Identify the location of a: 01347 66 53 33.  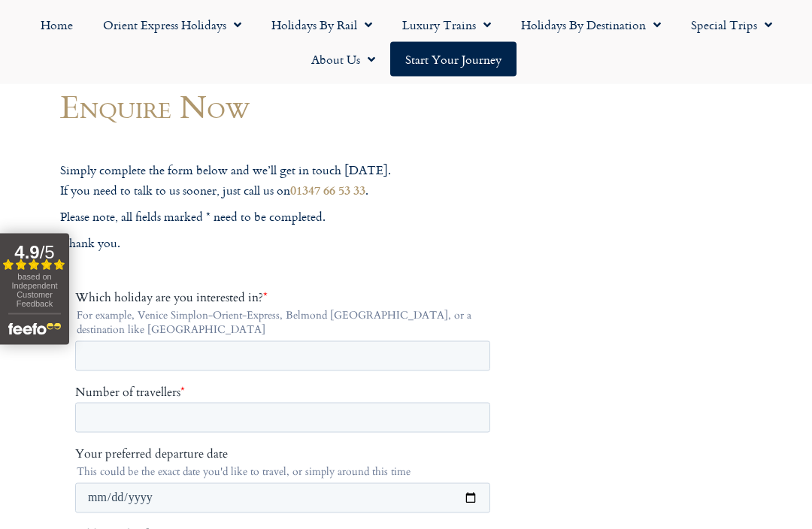
(328, 190).